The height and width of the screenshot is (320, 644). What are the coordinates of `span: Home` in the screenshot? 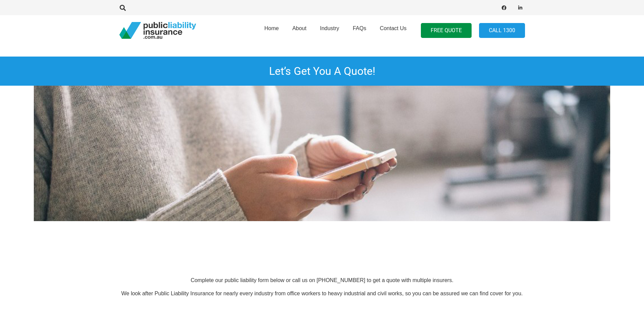 It's located at (271, 28).